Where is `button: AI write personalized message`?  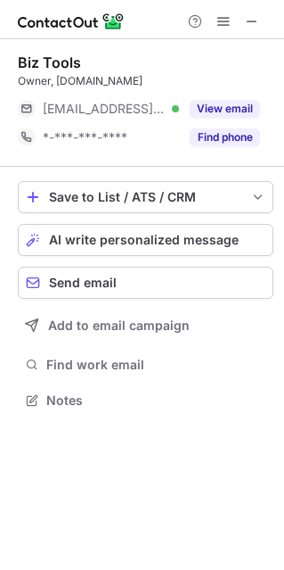 button: AI write personalized message is located at coordinates (145, 240).